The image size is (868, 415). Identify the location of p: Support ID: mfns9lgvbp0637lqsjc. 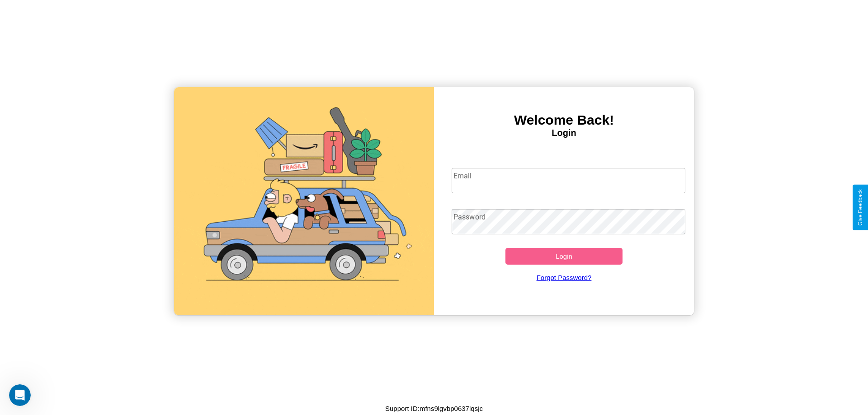
(434, 408).